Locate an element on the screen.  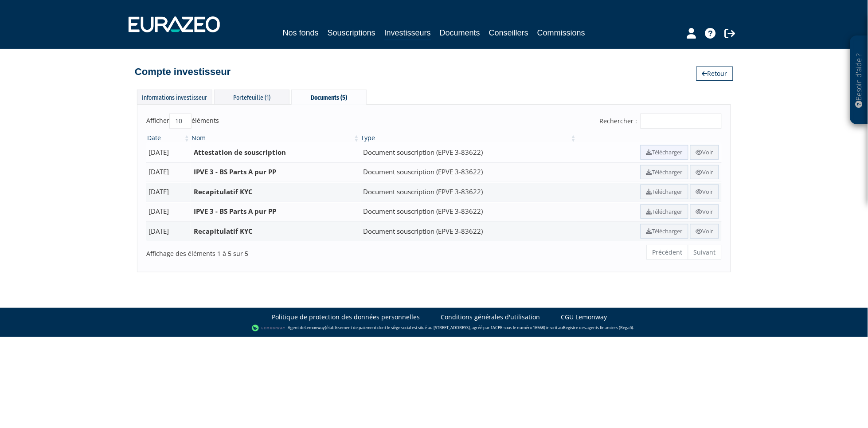
a: Investisseurs is located at coordinates (407, 33).